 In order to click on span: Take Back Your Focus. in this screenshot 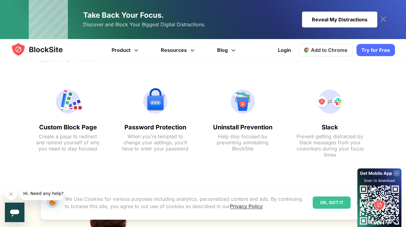, I will do `click(123, 15)`.